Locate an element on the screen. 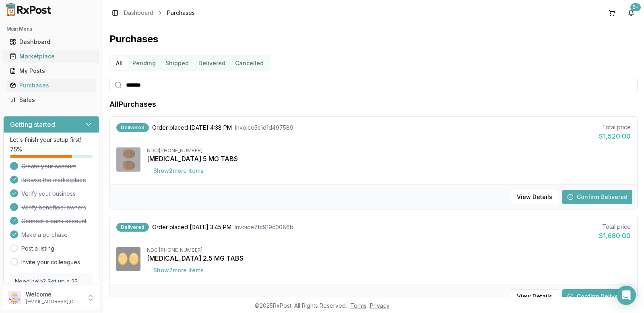 This screenshot has height=313, width=644. img: Eliquis 2.5 MG TABS is located at coordinates (129, 259).